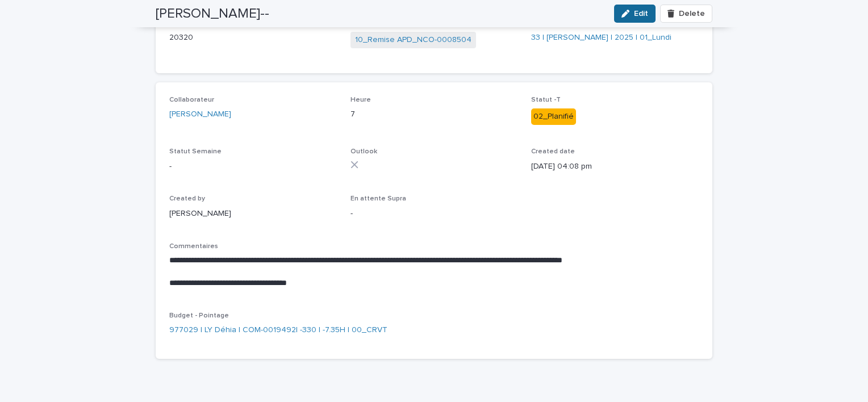  I want to click on span: Budget - Pointage, so click(199, 316).